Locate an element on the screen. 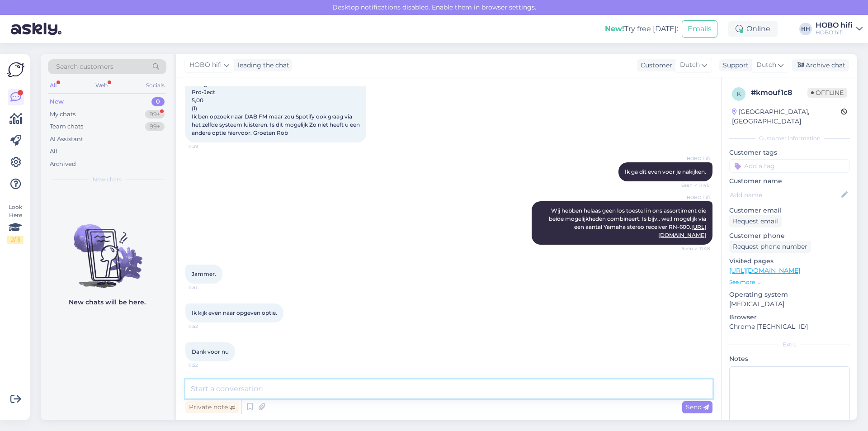 The width and height of the screenshot is (868, 431). span: Ik ga dit even voor je nakijken. is located at coordinates (665, 172).